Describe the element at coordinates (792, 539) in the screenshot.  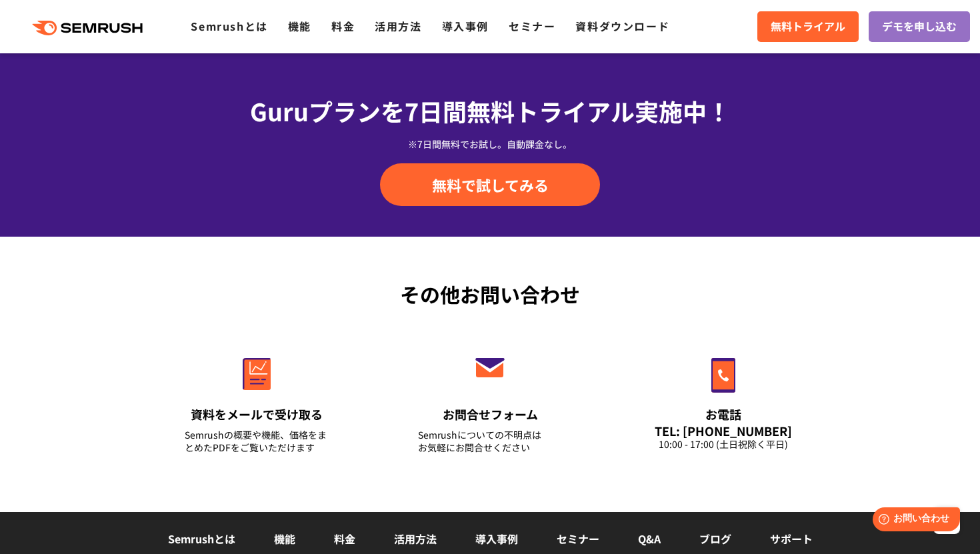
I see `a: サポート` at that location.